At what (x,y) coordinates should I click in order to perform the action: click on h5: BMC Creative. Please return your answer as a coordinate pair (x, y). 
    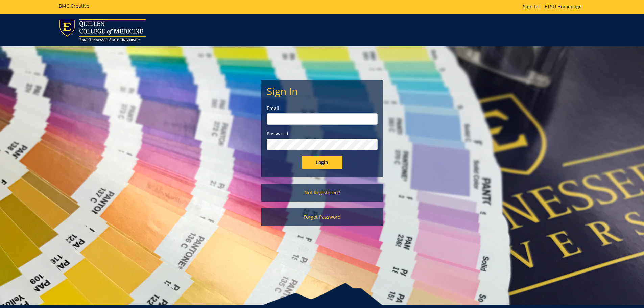
    Looking at the image, I should click on (74, 6).